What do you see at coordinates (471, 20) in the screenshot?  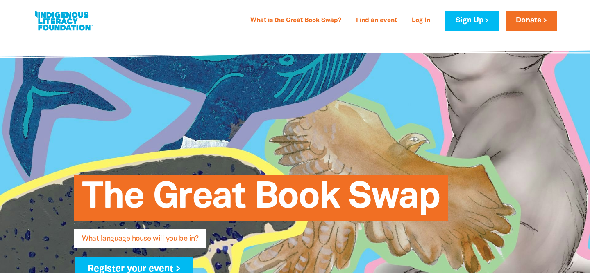 I see `a: Sign Up` at bounding box center [471, 20].